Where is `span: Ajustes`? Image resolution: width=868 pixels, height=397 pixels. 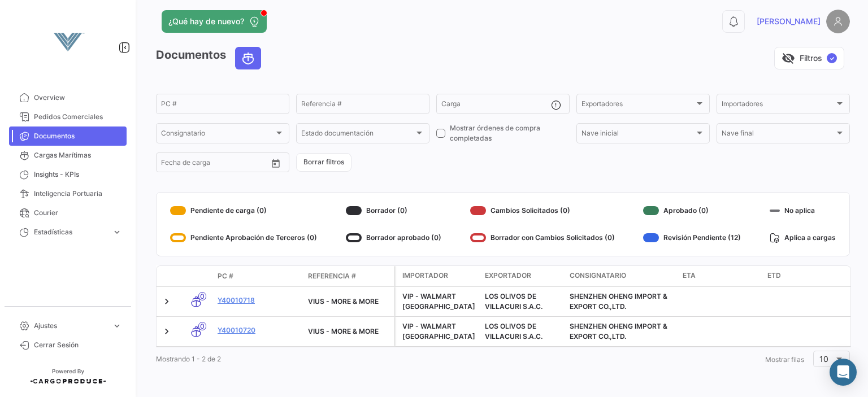
span: Ajustes is located at coordinates (70, 326).